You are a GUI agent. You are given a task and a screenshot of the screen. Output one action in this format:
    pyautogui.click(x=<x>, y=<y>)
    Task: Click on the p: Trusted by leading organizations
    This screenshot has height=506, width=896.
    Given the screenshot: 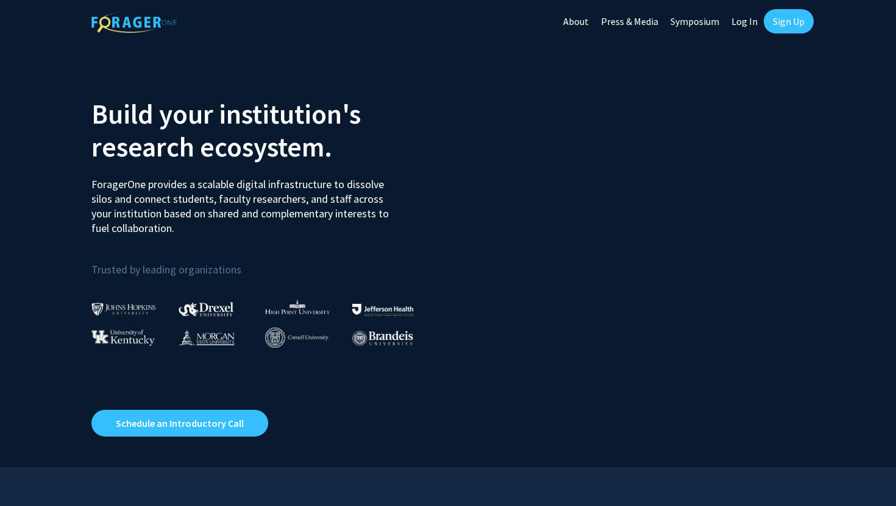 What is the action you would take?
    pyautogui.click(x=265, y=262)
    